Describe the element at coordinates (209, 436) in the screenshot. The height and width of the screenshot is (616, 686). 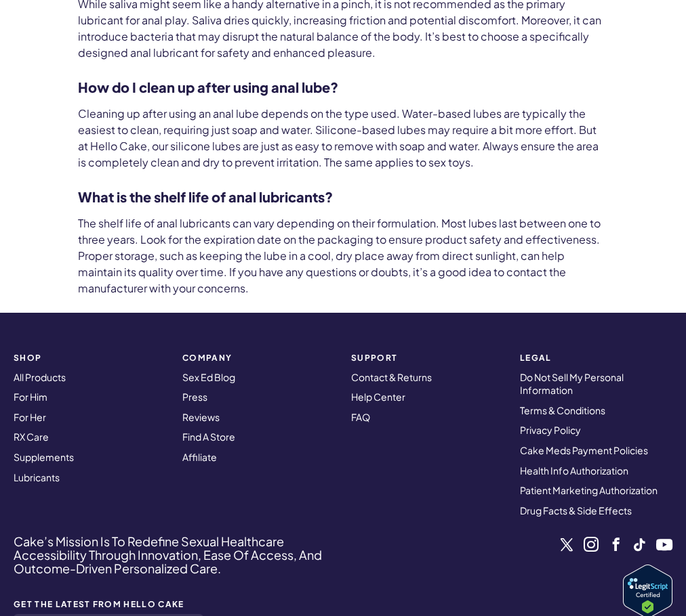
I see `a: Find A Store` at that location.